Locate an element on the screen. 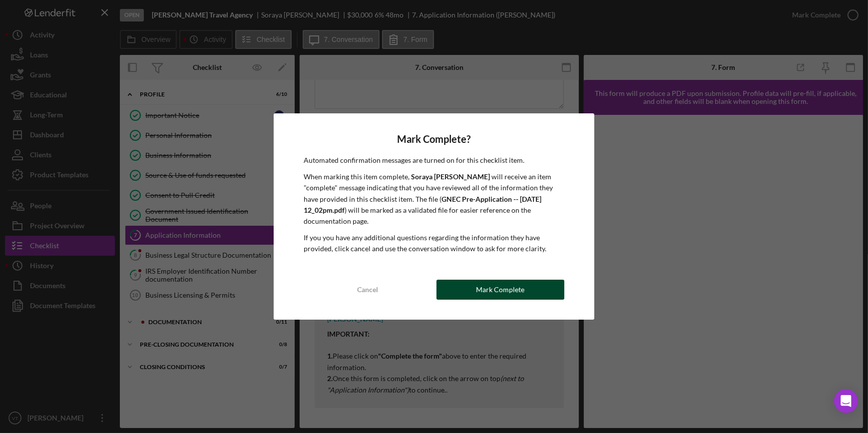 The width and height of the screenshot is (868, 433). p: When marking this item complete, will receive an item "complete" message indicating that you have... is located at coordinates (434, 199).